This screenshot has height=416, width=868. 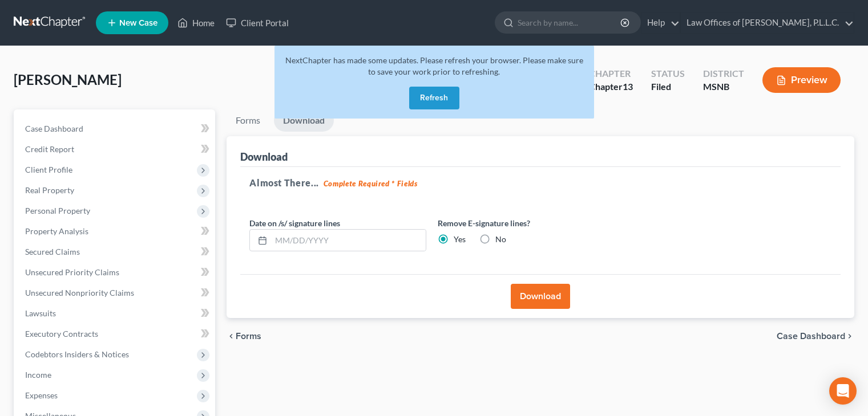 I want to click on span: NextChapter has made some updates. Please refresh your browser. Please make sure to save your wor..., so click(x=434, y=65).